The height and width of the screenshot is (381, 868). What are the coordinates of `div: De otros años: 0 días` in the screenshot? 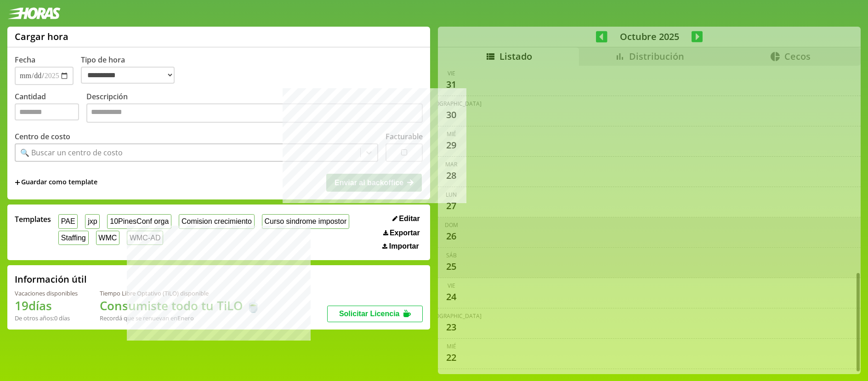 It's located at (45, 319).